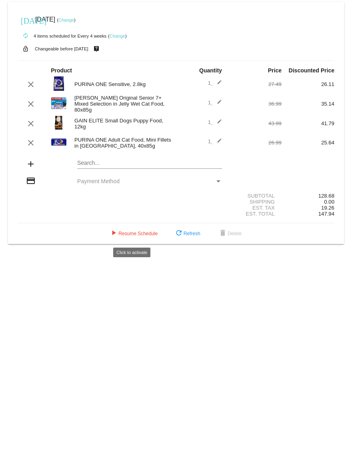  What do you see at coordinates (308, 84) in the screenshot?
I see `div: 26.11` at bounding box center [308, 84].